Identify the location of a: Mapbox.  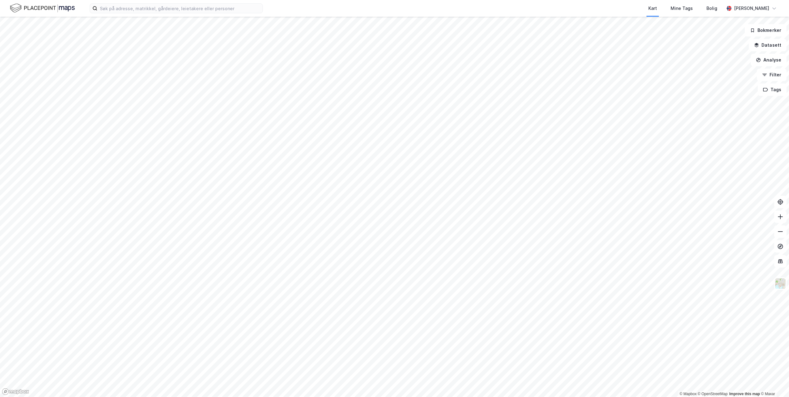
(688, 394).